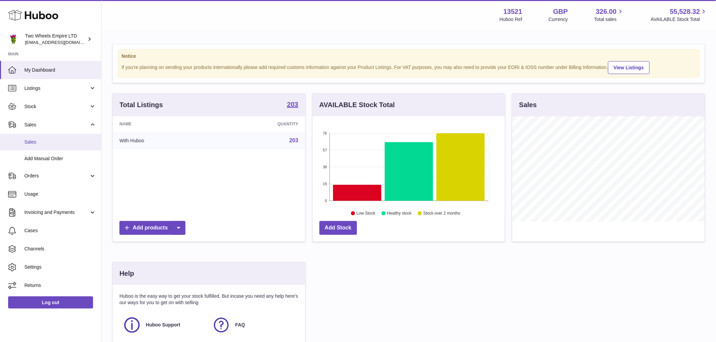 Image resolution: width=716 pixels, height=342 pixels. I want to click on th: Name, so click(163, 124).